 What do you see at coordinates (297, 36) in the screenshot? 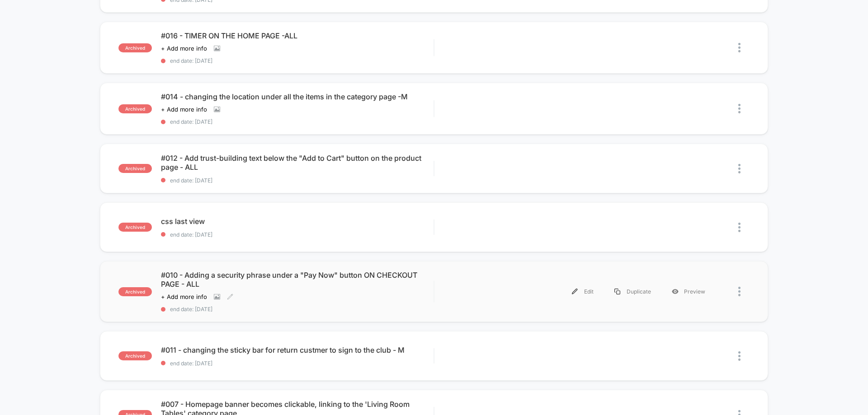
I see `span: #016 - TIMER ON THE HOME PAGE -ALL` at bounding box center [297, 36].